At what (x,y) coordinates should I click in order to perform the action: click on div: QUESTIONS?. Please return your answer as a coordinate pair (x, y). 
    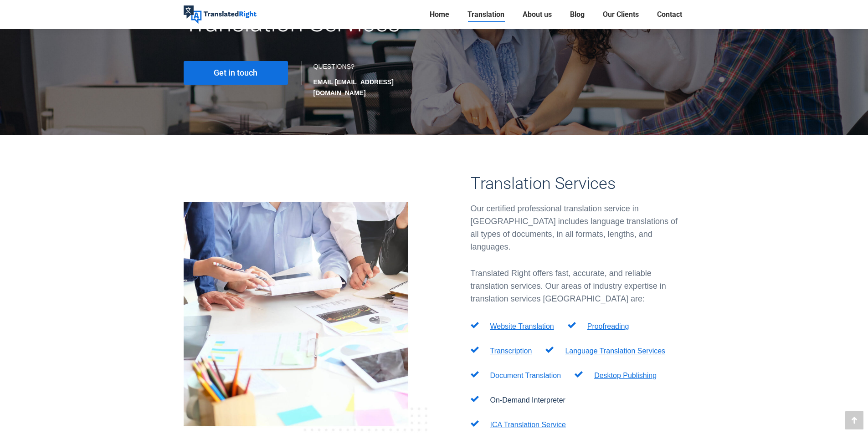
    Looking at the image, I should click on (369, 80).